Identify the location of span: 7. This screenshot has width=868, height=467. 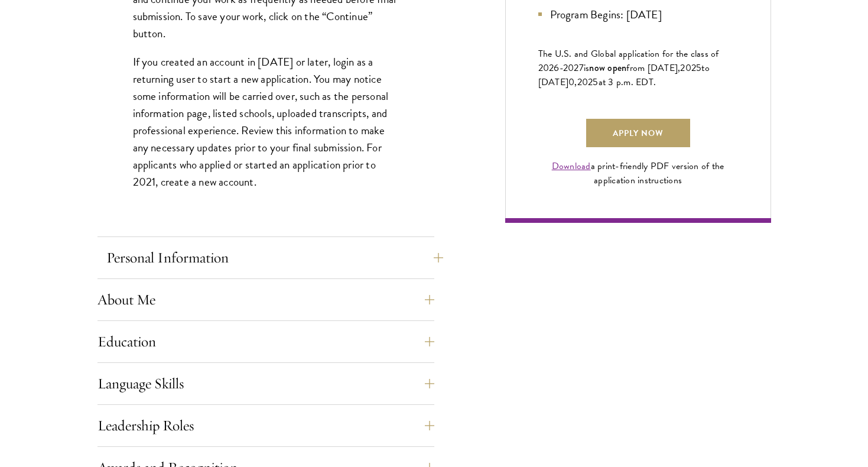
(582, 67).